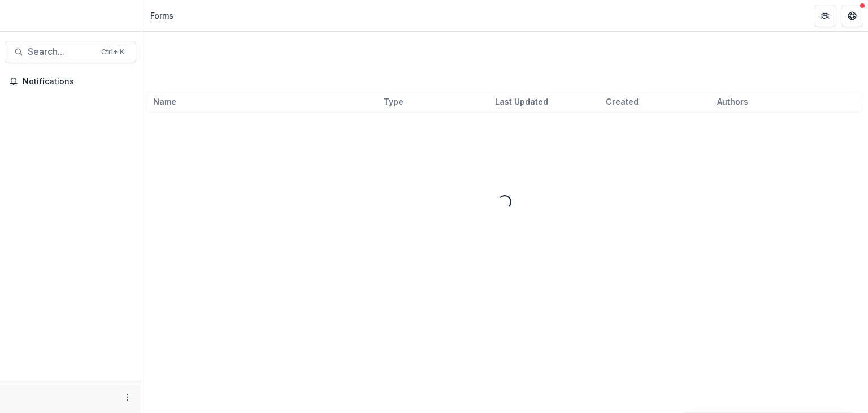 The image size is (868, 413). What do you see at coordinates (161, 15) in the screenshot?
I see `nav: breadcrumb` at bounding box center [161, 15].